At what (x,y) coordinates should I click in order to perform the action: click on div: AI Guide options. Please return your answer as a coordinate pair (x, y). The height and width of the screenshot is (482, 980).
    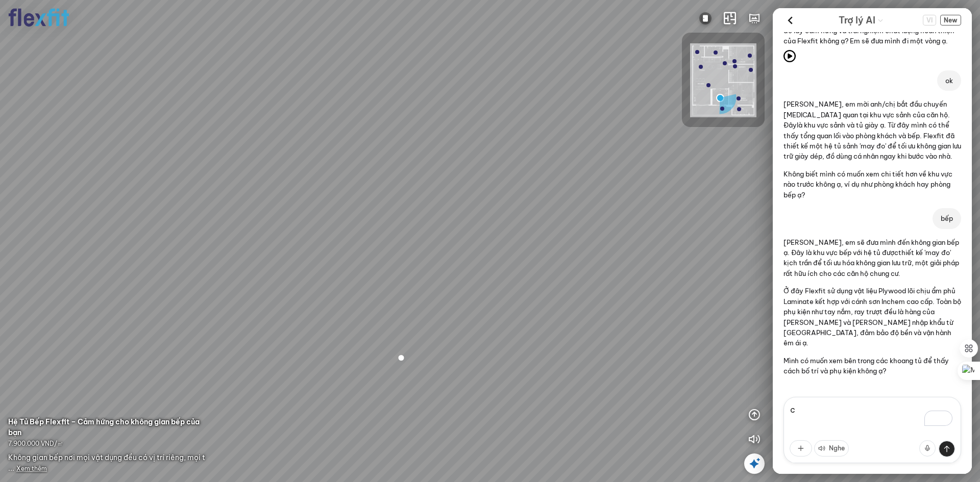
    Looking at the image, I should click on (861, 20).